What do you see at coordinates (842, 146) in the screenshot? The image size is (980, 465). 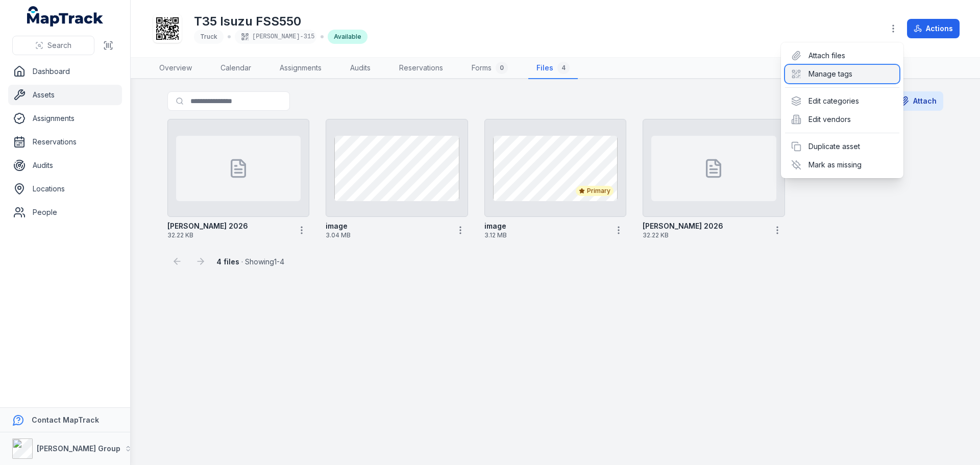 I see `div: Duplicate asset` at bounding box center [842, 146].